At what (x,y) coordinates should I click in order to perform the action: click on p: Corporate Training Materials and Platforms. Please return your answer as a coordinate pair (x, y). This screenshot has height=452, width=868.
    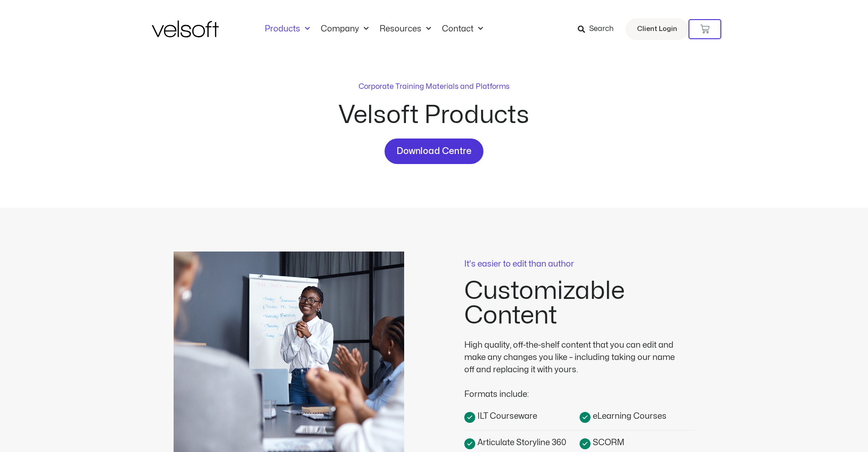
    Looking at the image, I should click on (433, 87).